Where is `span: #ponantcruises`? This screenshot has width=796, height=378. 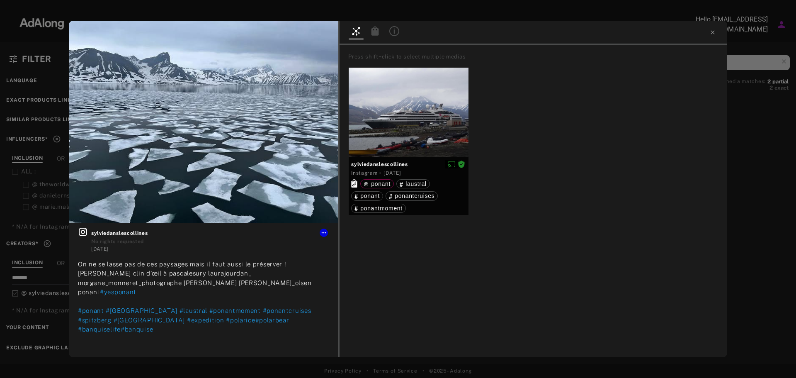 span: #ponantcruises is located at coordinates (287, 310).